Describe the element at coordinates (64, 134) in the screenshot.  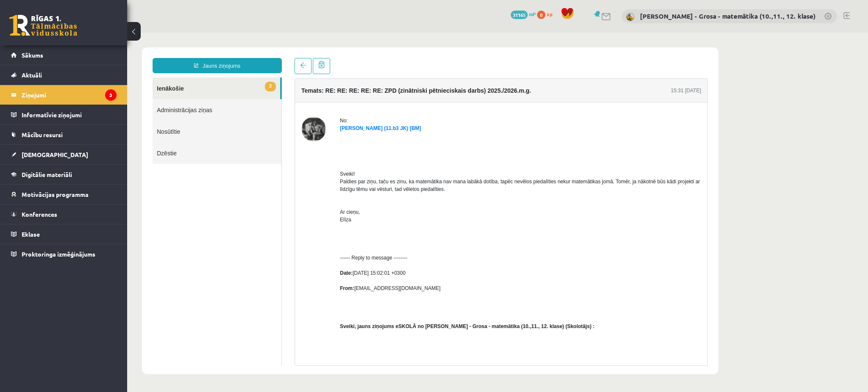
I see `a: Mācību resursi` at that location.